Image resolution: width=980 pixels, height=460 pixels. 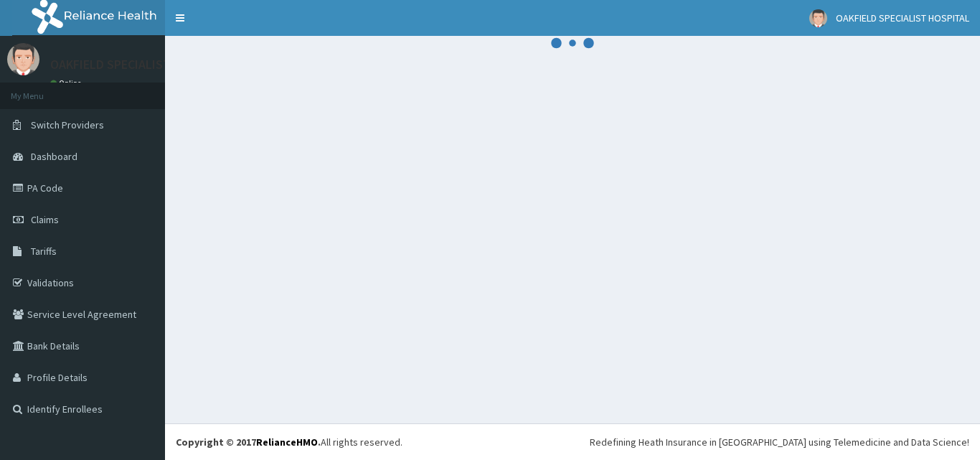 What do you see at coordinates (68, 84) in the screenshot?
I see `a: Online` at bounding box center [68, 84].